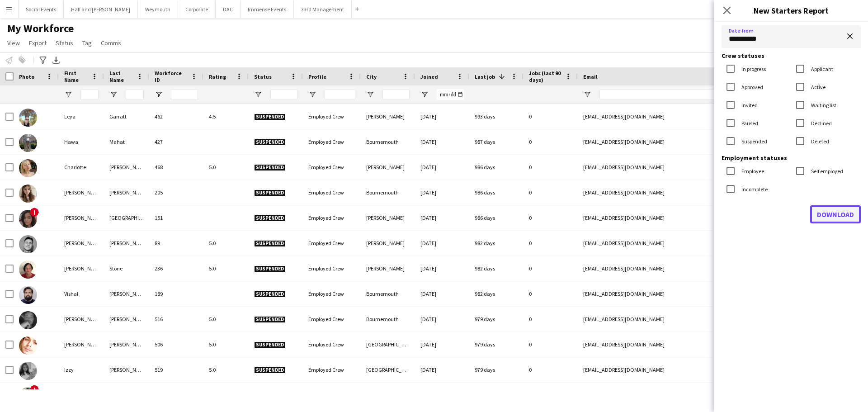  Describe the element at coordinates (176, 370) in the screenshot. I see `div: 519` at that location.